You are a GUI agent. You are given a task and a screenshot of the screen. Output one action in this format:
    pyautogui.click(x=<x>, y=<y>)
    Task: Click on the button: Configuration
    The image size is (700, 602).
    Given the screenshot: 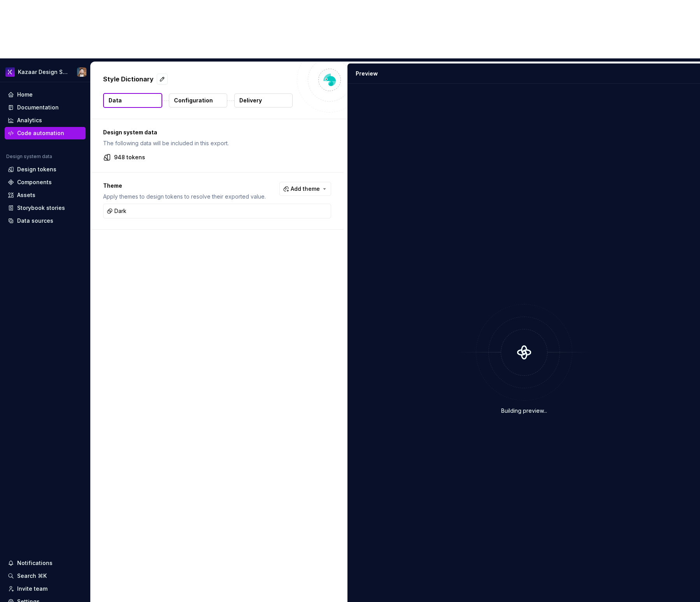 What is the action you would take?
    pyautogui.click(x=198, y=100)
    